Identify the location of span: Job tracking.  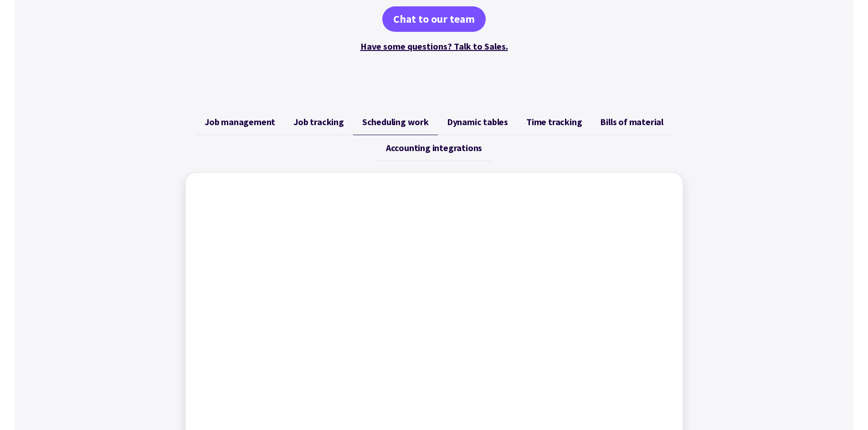
(318, 122).